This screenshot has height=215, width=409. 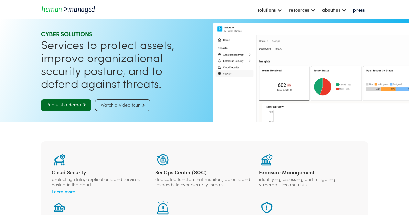 I want to click on div: protecting data, applications, and services hosted in the cloud, so click(x=101, y=182).